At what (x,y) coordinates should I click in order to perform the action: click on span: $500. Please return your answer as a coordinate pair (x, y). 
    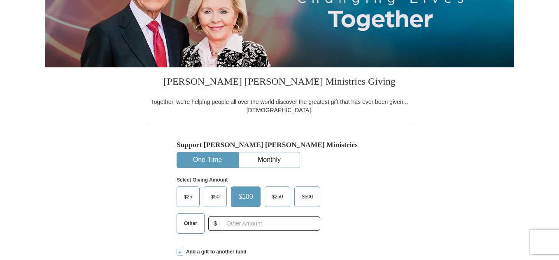
    Looking at the image, I should click on (307, 197).